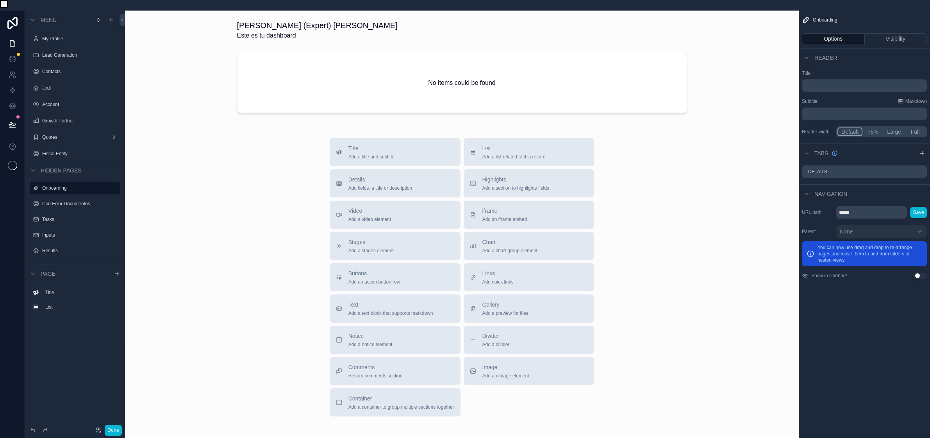 This screenshot has height=438, width=930. Describe the element at coordinates (833, 39) in the screenshot. I see `button: Options` at that location.